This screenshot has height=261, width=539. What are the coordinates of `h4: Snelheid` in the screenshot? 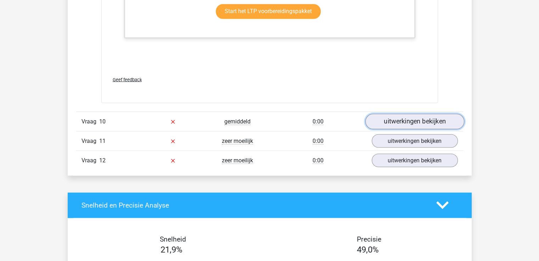 It's located at (173, 239).